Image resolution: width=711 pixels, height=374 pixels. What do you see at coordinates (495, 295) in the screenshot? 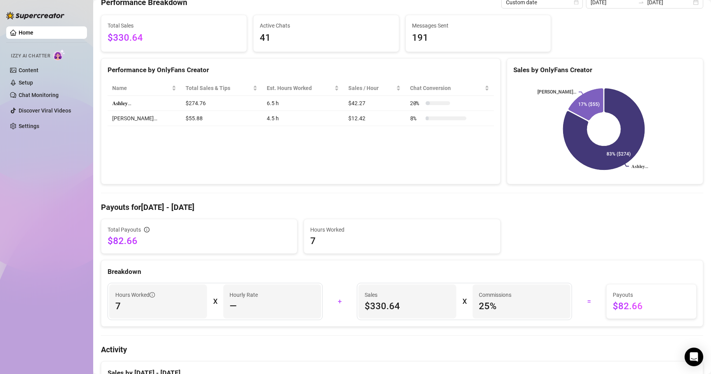
I see `article: Commissions` at bounding box center [495, 295].